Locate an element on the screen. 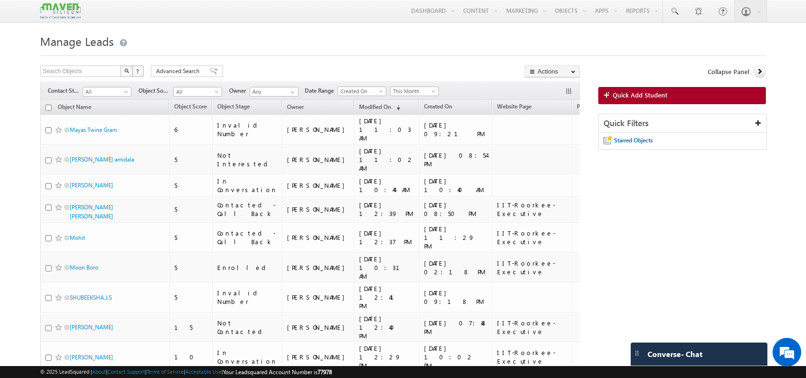 This screenshot has height=378, width=806. a: Mohit is located at coordinates (77, 237).